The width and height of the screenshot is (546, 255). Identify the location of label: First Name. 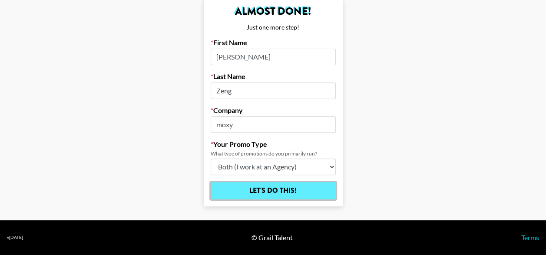
(273, 43).